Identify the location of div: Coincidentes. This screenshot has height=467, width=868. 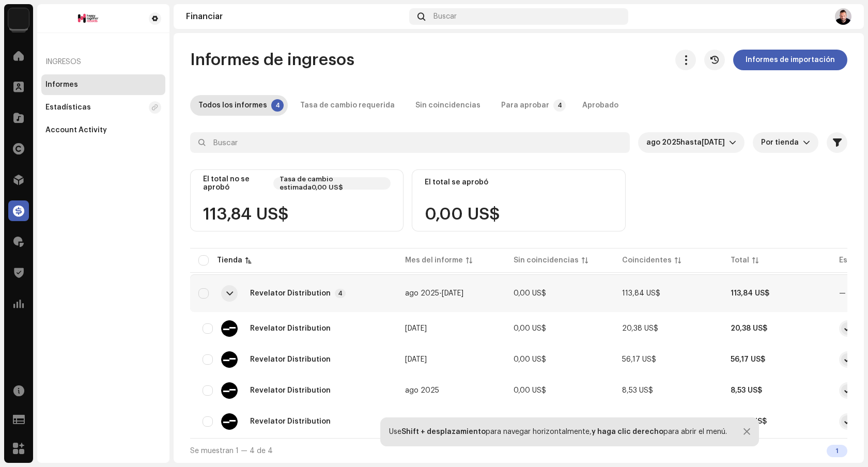
(646, 260).